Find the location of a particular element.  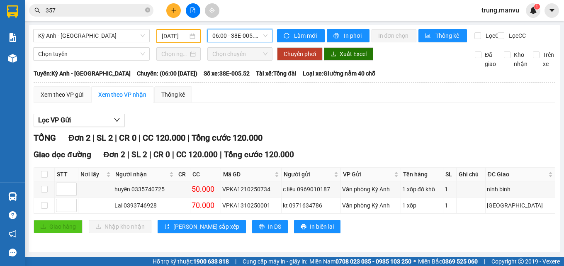

button: printerIn biên lai is located at coordinates (317, 226).